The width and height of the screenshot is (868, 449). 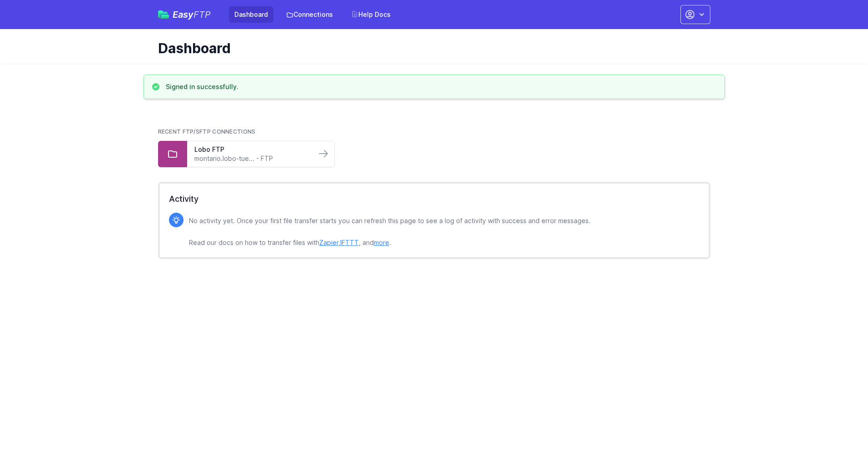 What do you see at coordinates (431, 48) in the screenshot?
I see `h1: Dashboard` at bounding box center [431, 48].